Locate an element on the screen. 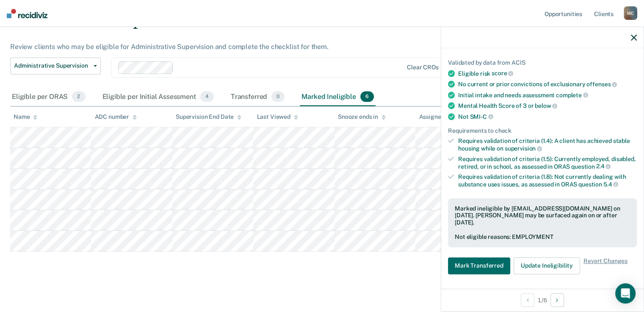 This screenshot has height=312, width=644. span: offenses is located at coordinates (601, 84).